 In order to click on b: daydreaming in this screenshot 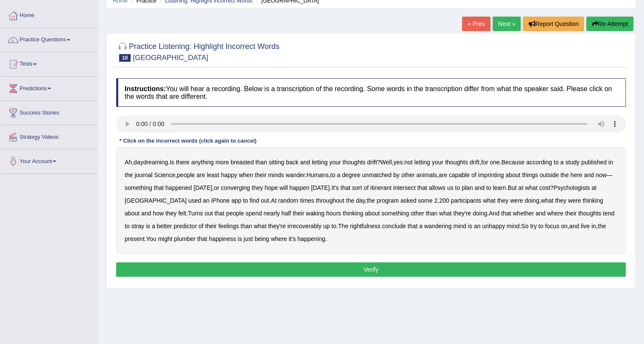, I will do `click(150, 162)`.